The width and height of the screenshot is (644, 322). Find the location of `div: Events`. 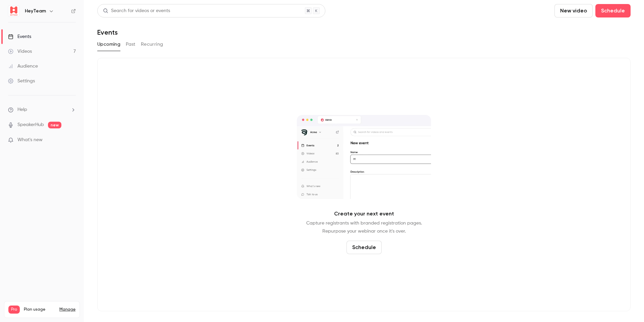

div: Events is located at coordinates (19, 36).